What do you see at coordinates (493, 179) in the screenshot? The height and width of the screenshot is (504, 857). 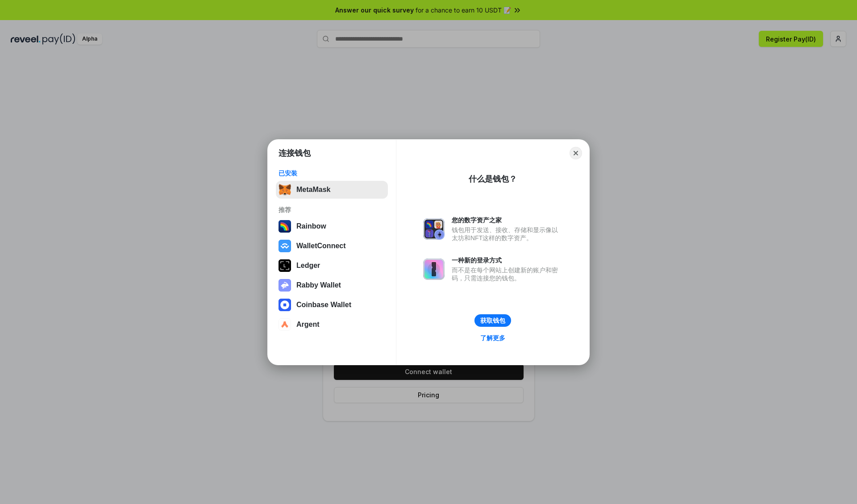 I see `div: 什么是钱包？` at bounding box center [493, 179].